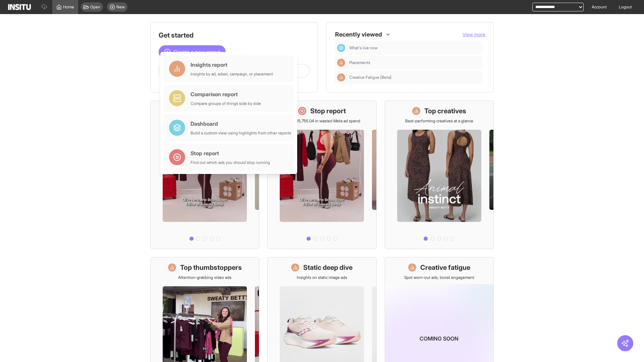 This screenshot has width=644, height=362. What do you see at coordinates (439, 175) in the screenshot?
I see `a: Top creativesBest-performing creatives at a glance` at bounding box center [439, 175].